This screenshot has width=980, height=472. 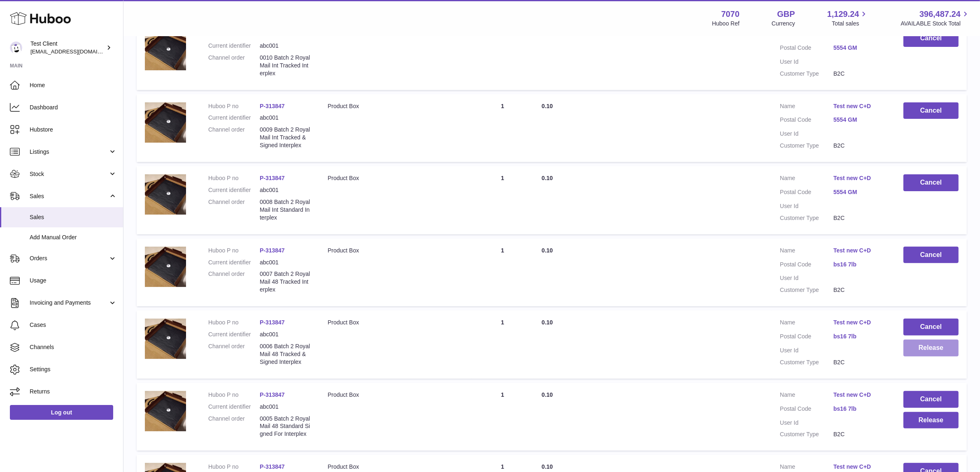 What do you see at coordinates (848, 18) in the screenshot?
I see `a: 1,129.24 Total sales` at bounding box center [848, 18].